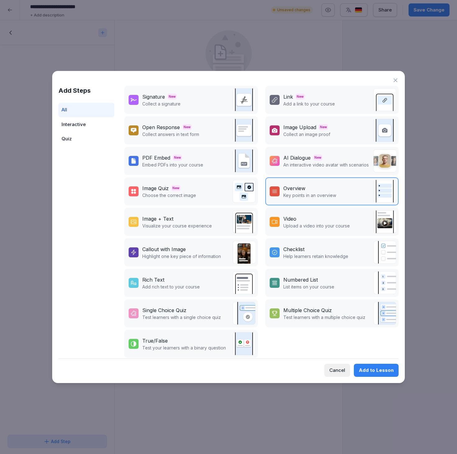 The width and height of the screenshot is (457, 454). What do you see at coordinates (171, 286) in the screenshot?
I see `p: Add rich text to your course` at bounding box center [171, 286].